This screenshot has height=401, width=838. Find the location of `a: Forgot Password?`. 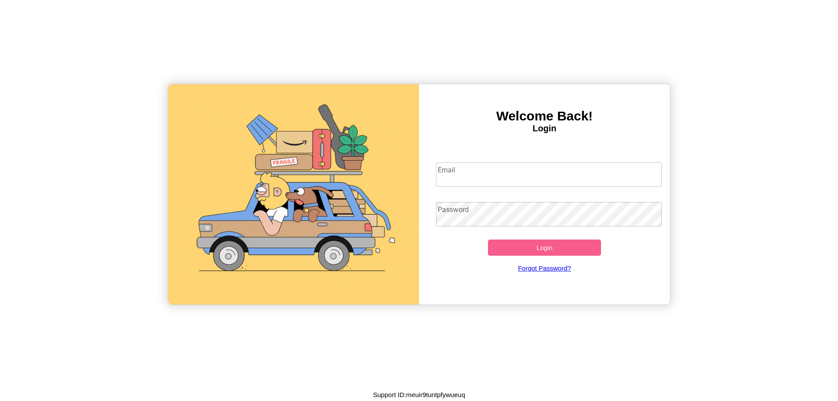

a: Forgot Password? is located at coordinates (545, 268).